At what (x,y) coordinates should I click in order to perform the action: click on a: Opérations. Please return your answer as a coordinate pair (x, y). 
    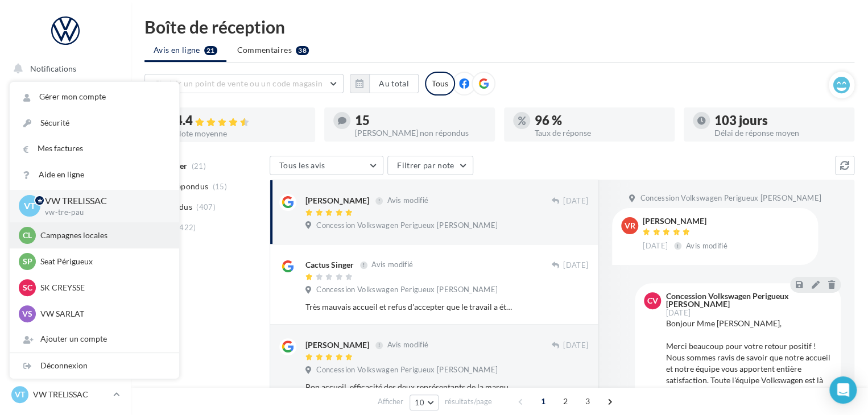
    Looking at the image, I should click on (66, 97).